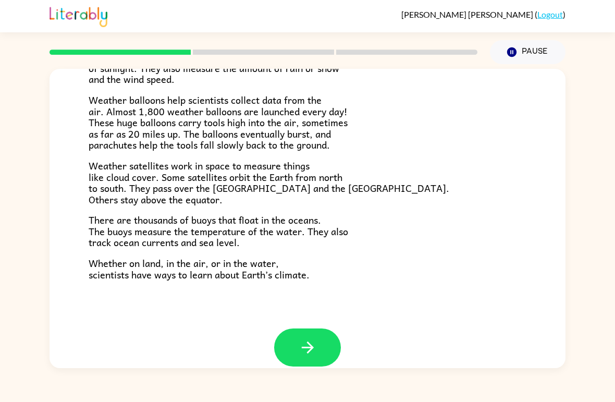 The image size is (615, 402). Describe the element at coordinates (527, 52) in the screenshot. I see `button: Pause` at that location.